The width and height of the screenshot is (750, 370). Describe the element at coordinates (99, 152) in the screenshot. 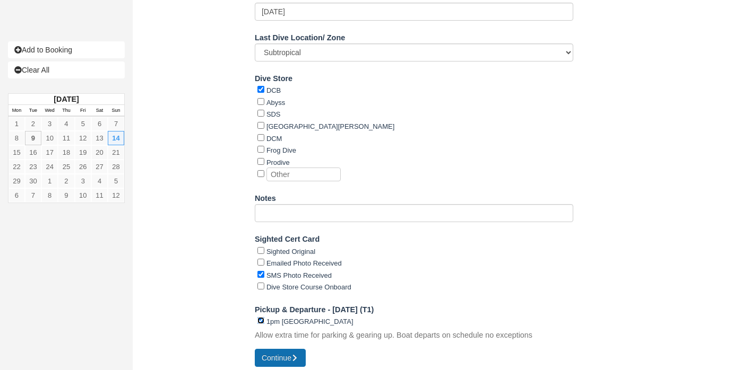

I see `a: 20` at that location.